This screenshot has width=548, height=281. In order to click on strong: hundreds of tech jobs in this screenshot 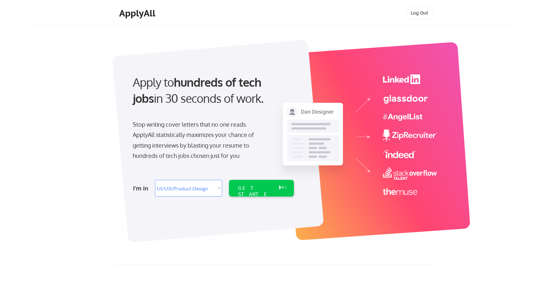, I will do `click(198, 90)`.